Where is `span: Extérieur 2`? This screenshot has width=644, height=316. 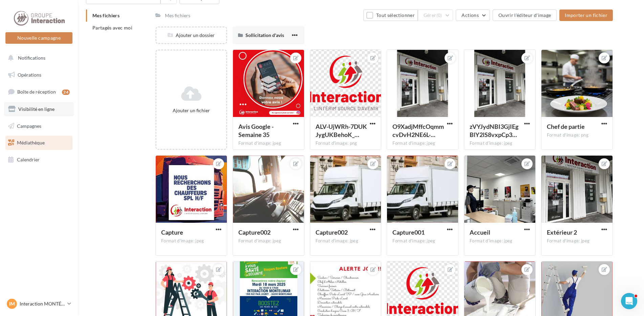 span: Extérieur 2 is located at coordinates (562, 232).